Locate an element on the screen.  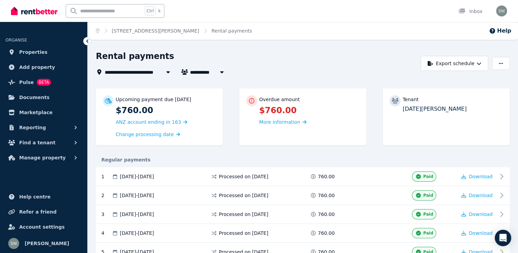
div: 1 is located at coordinates (107, 176).